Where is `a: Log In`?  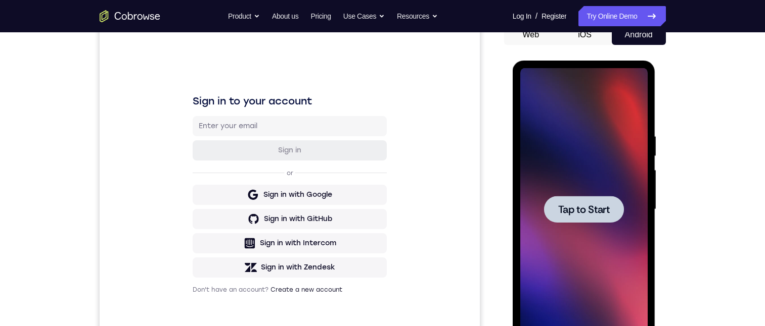
a: Log In is located at coordinates (522, 16).